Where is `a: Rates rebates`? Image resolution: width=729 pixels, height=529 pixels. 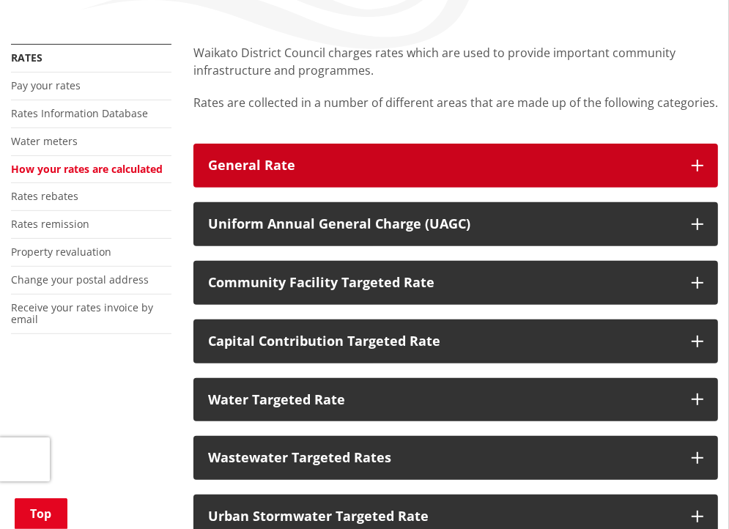
a: Rates rebates is located at coordinates (45, 196).